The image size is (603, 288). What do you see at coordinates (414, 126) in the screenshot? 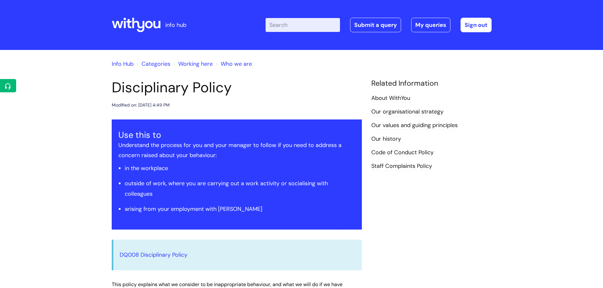
I see `a: Our values and guiding principles` at bounding box center [414, 126].